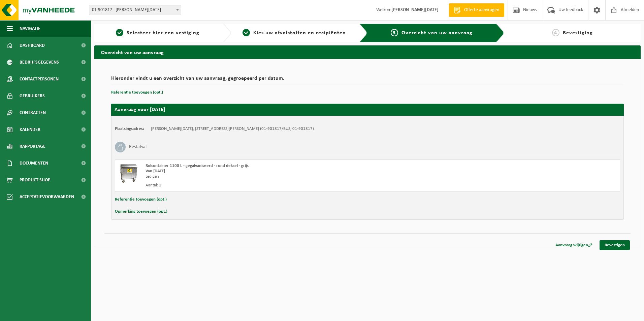 The height and width of the screenshot is (321, 644). What do you see at coordinates (30, 29) in the screenshot?
I see `span: Navigatie` at bounding box center [30, 29].